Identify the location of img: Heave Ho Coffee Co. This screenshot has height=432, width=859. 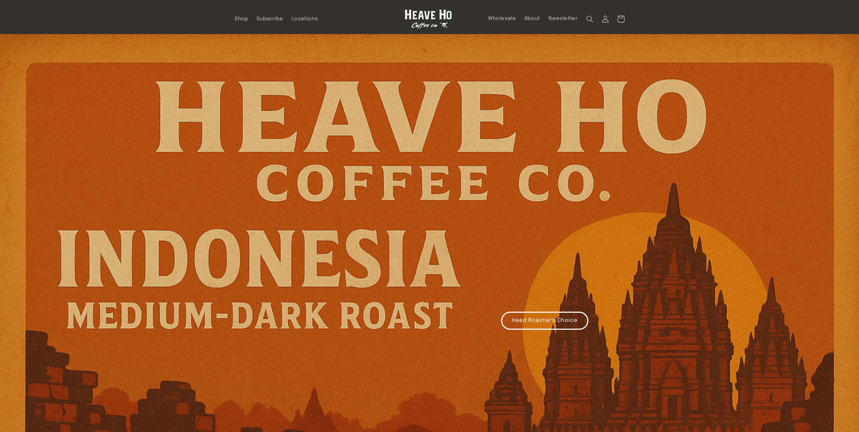
(428, 19).